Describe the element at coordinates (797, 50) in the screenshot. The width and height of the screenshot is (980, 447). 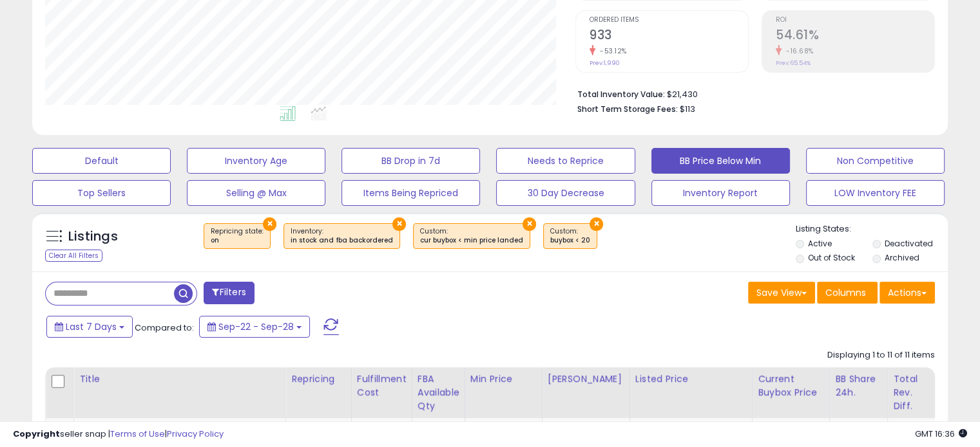
I see `small: -16.68%` at that location.